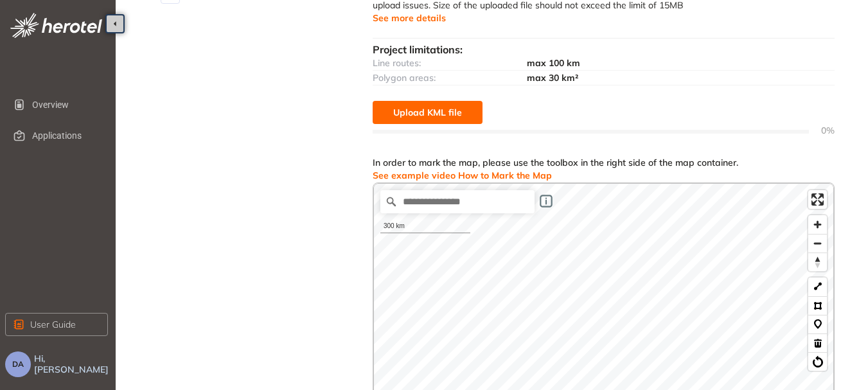 The width and height of the screenshot is (868, 390). Describe the element at coordinates (427, 113) in the screenshot. I see `button: Upload KML file` at that location.